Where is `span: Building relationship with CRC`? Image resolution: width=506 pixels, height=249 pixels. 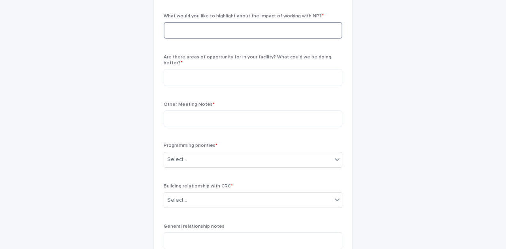
span: Building relationship with CRC is located at coordinates (198, 187).